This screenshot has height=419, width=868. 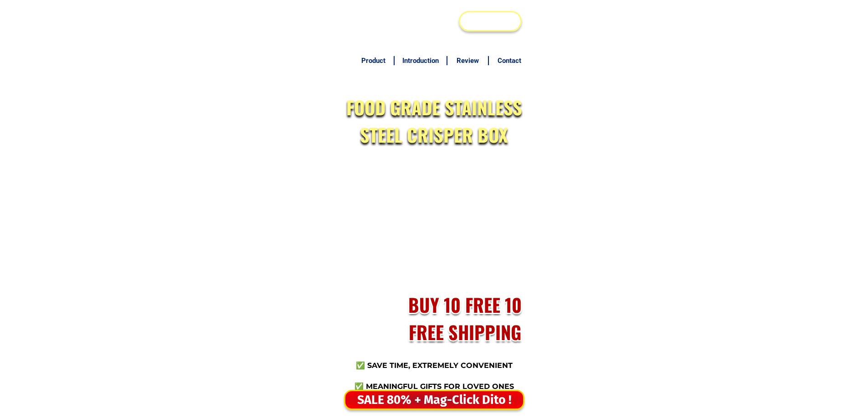 What do you see at coordinates (465, 318) in the screenshot?
I see `h2: BUY 10 FREE 10 FREE SHIPPING` at bounding box center [465, 318].